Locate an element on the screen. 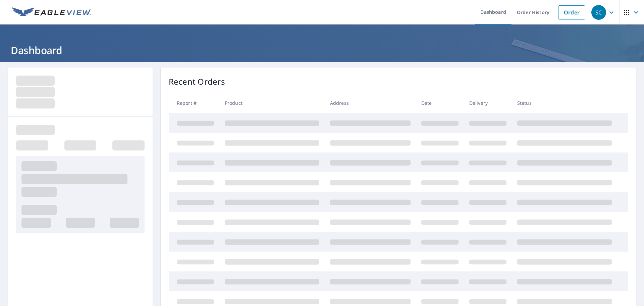 The image size is (644, 306). th: Delivery is located at coordinates (488, 103).